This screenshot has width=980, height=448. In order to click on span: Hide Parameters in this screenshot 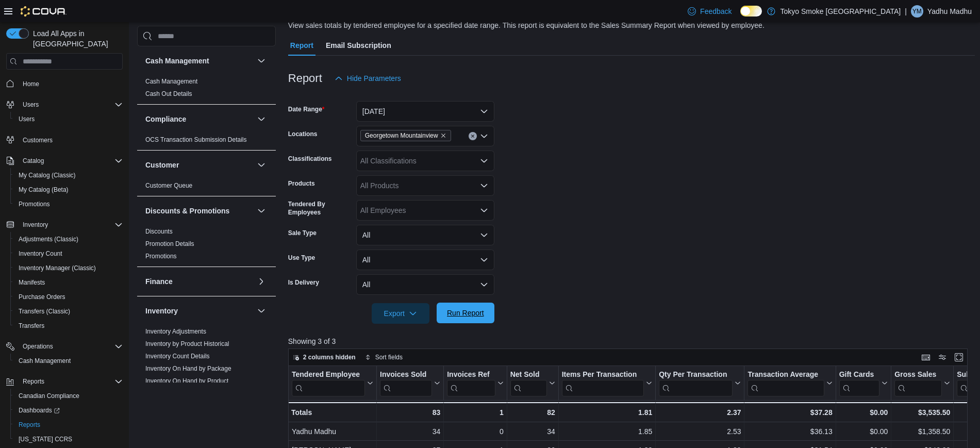, I will do `click(373, 78)`.